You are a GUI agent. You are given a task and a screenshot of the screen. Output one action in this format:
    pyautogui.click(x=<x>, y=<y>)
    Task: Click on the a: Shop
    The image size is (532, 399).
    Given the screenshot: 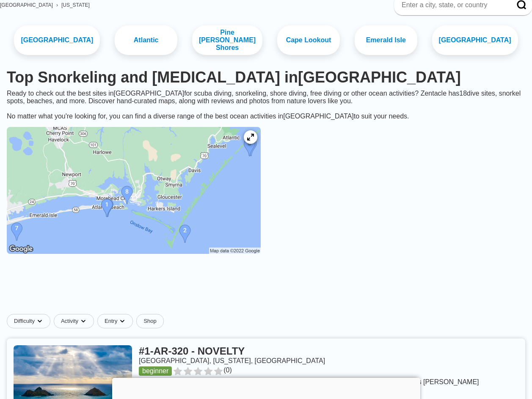 What is the action you would take?
    pyautogui.click(x=150, y=321)
    